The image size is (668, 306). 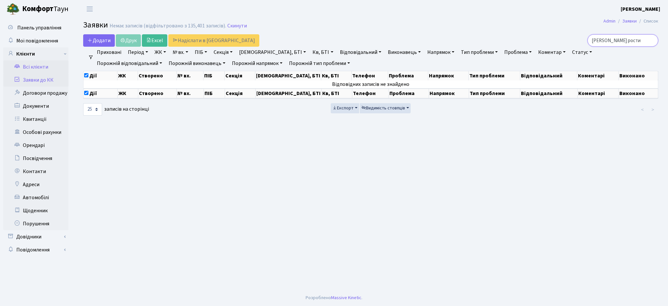 I want to click on a: Орендарі, so click(x=36, y=145).